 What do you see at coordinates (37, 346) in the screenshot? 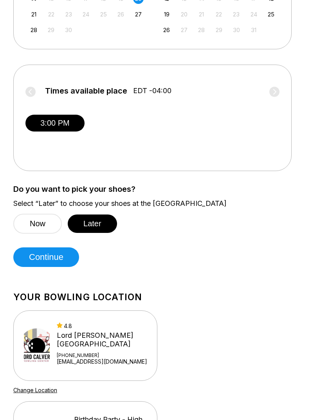
I see `img: Lord Calvert Bowling Center` at bounding box center [37, 346].